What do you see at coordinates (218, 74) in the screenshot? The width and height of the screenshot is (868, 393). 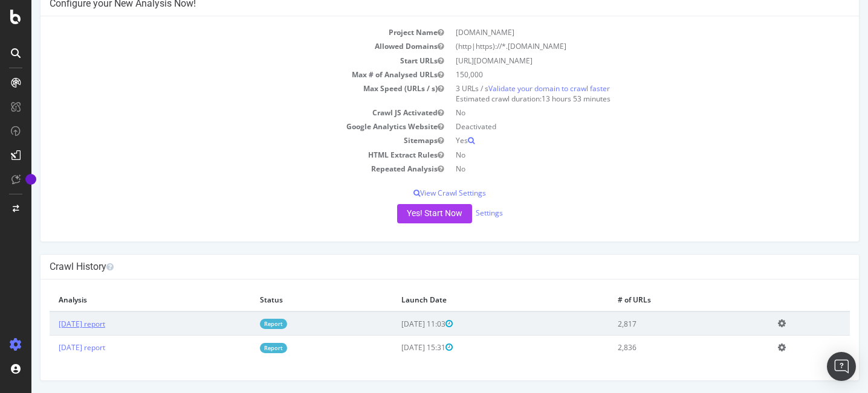 I see `td: Max # of Analysed URLs` at bounding box center [218, 74].